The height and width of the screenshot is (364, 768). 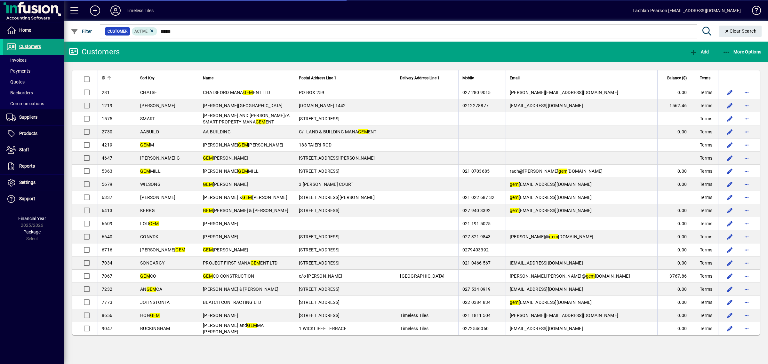 I want to click on span: AN CA, so click(x=151, y=289).